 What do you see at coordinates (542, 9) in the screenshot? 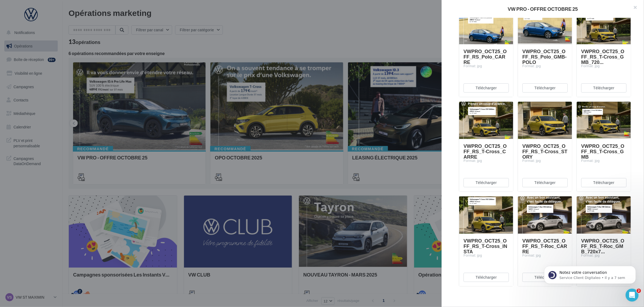
I see `div: VW PRO - OFFRE OCTOBRE 25` at bounding box center [542, 9].